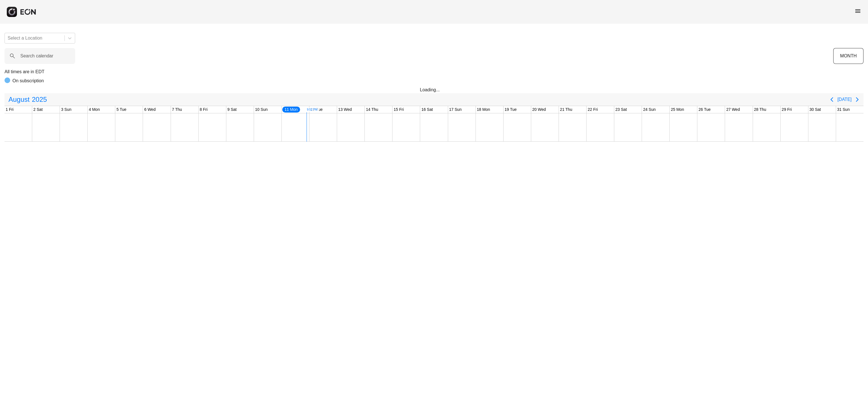 Image resolution: width=868 pixels, height=393 pixels. Describe the element at coordinates (317, 109) in the screenshot. I see `div: 12 Tue` at that location.